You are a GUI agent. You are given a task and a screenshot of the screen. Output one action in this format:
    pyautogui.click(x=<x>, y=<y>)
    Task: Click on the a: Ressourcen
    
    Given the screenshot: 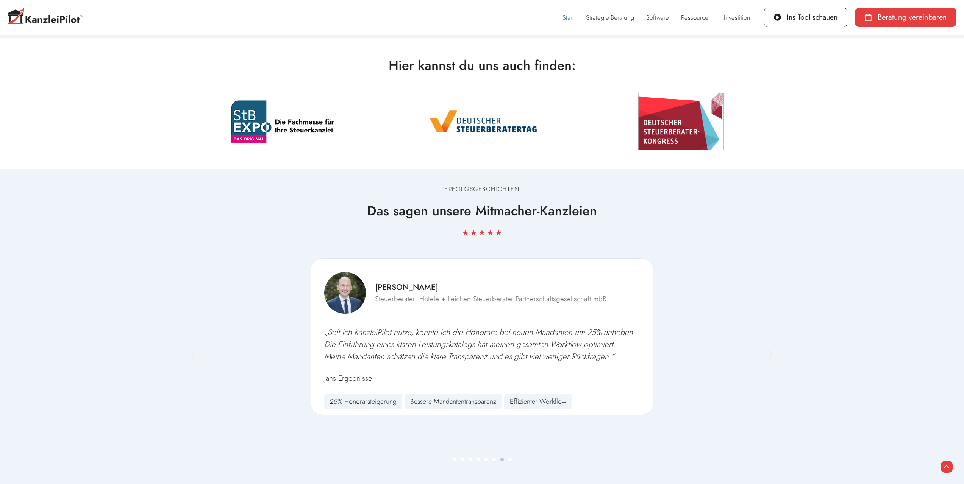 What is the action you would take?
    pyautogui.click(x=696, y=17)
    